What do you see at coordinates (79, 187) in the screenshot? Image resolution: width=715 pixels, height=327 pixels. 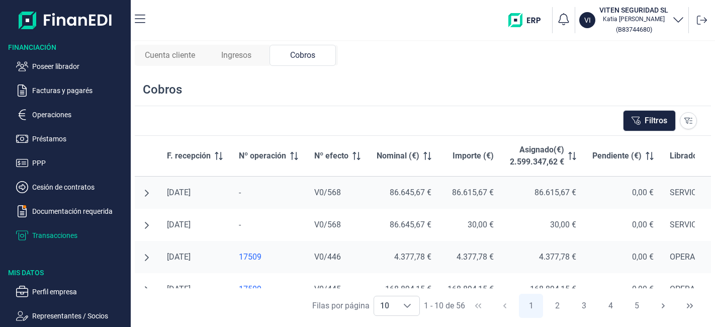 I see `p: Cesión de contratos` at bounding box center [79, 187].